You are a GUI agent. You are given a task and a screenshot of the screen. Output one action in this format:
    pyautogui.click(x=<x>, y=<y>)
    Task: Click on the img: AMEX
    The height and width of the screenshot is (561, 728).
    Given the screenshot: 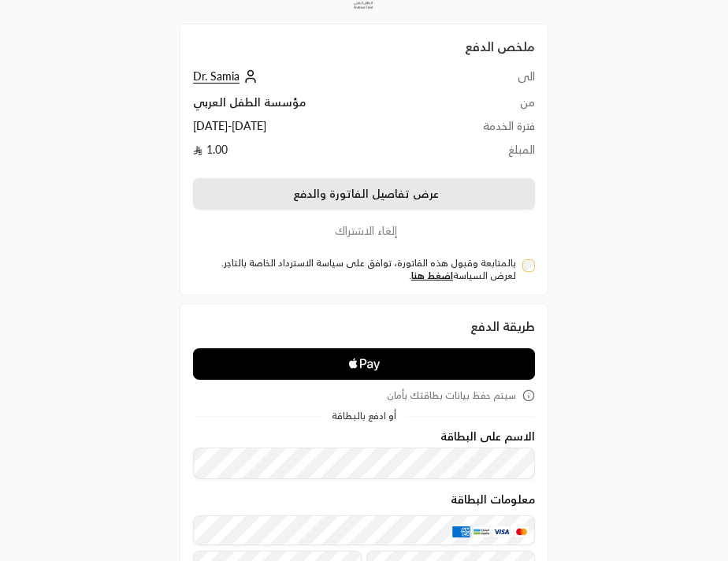 What is the action you would take?
    pyautogui.click(x=460, y=531)
    